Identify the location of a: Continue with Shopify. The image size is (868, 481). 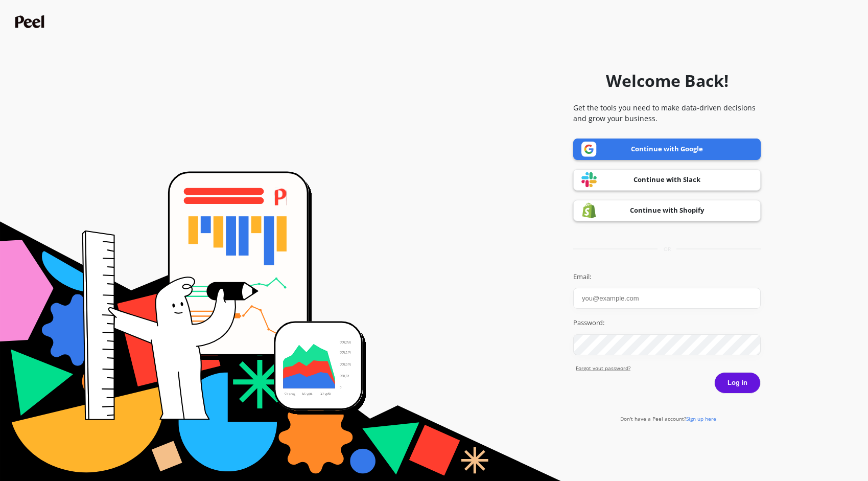
(666, 210).